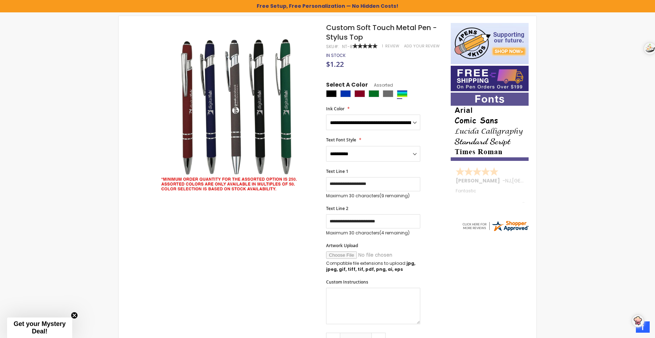  I want to click on div: Green, so click(374, 94).